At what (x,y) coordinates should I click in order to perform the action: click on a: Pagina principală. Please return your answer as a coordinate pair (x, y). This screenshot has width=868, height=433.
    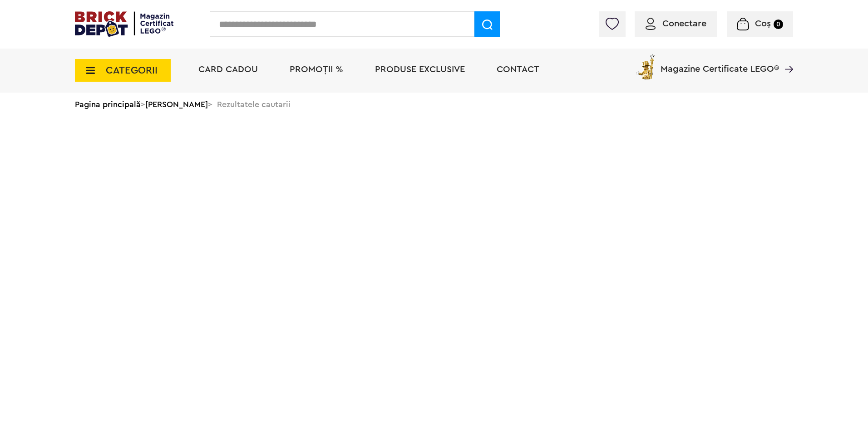
    Looking at the image, I should click on (107, 104).